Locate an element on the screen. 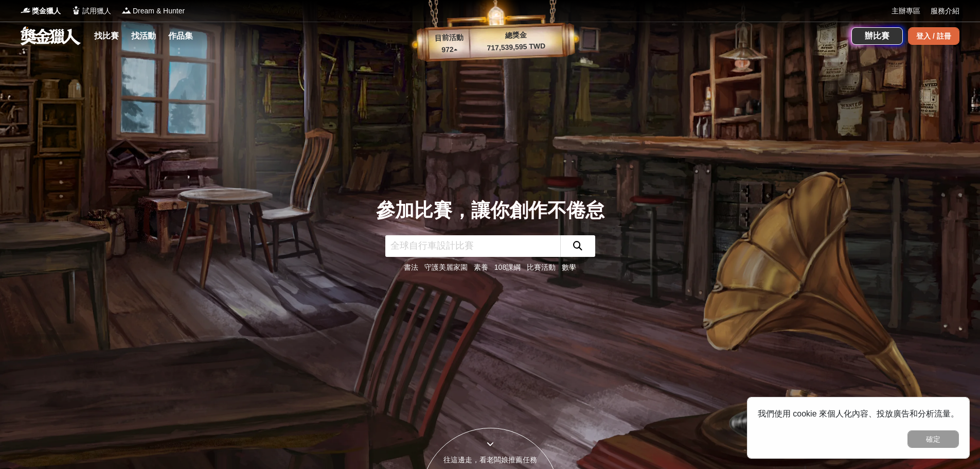 The height and width of the screenshot is (469, 980). p: 總獎金 is located at coordinates (515, 35).